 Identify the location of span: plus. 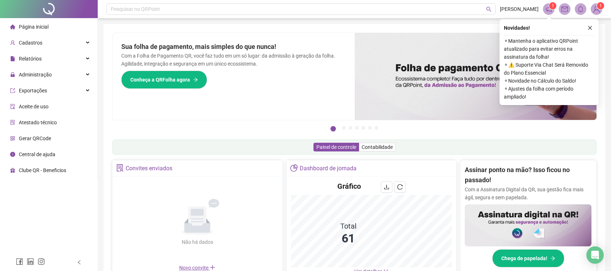
(213, 267).